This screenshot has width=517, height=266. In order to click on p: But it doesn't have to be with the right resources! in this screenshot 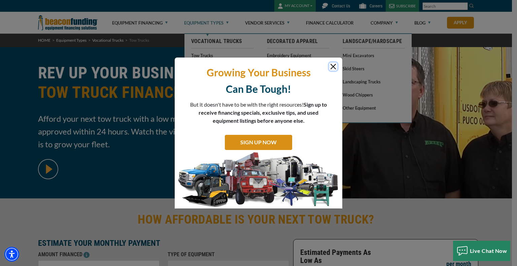, I will do `click(259, 113)`.